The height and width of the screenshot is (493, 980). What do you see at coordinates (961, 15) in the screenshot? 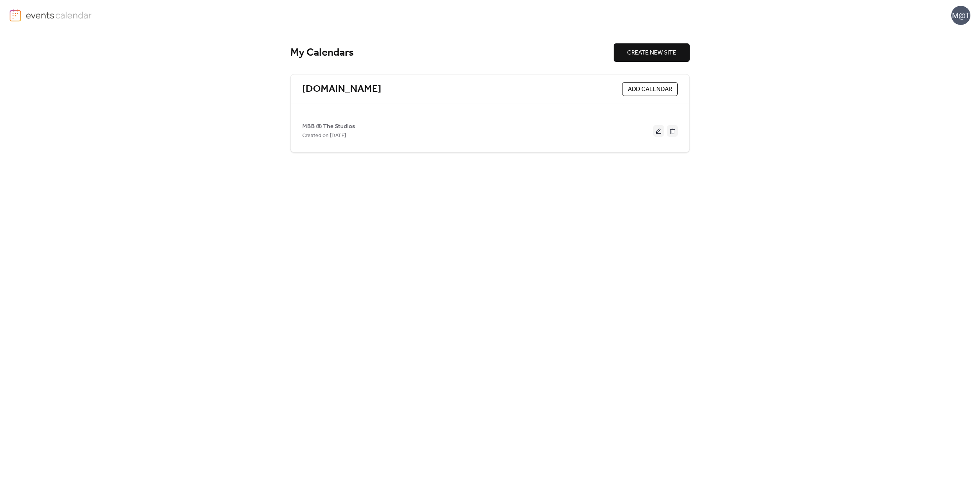
I see `div: M@T` at bounding box center [961, 15].